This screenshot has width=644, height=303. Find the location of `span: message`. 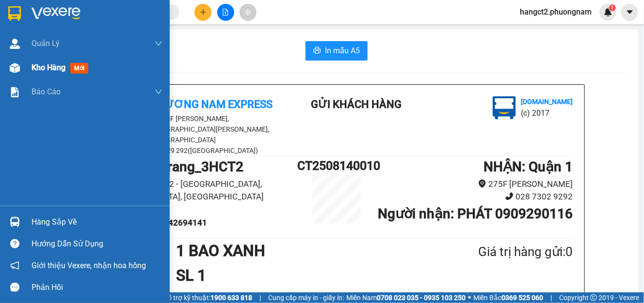

span: message is located at coordinates (14, 287).